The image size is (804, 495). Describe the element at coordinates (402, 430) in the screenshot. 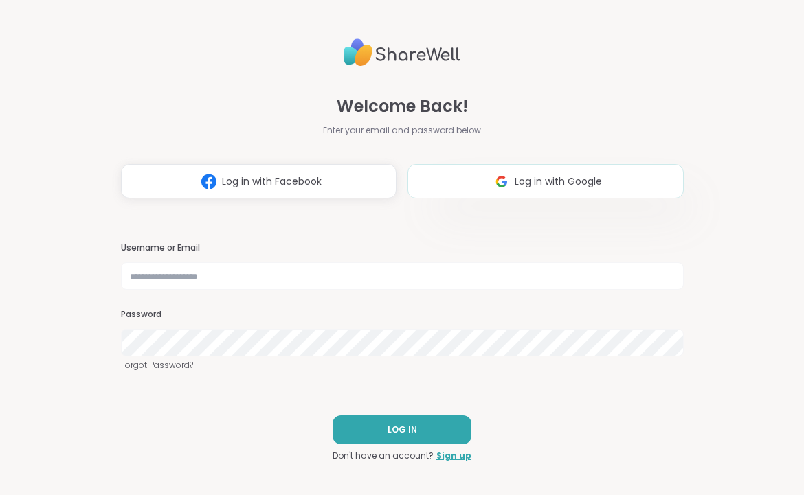

I see `span: LOG IN` at that location.